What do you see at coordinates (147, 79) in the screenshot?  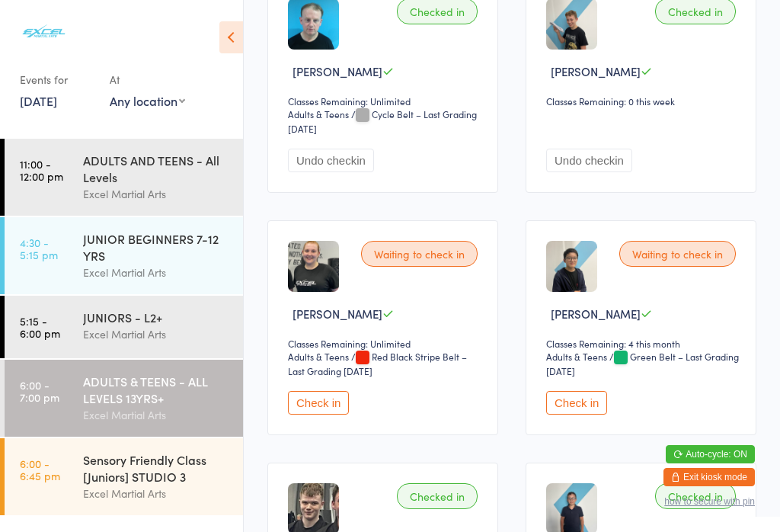 I see `div: At` at bounding box center [147, 79].